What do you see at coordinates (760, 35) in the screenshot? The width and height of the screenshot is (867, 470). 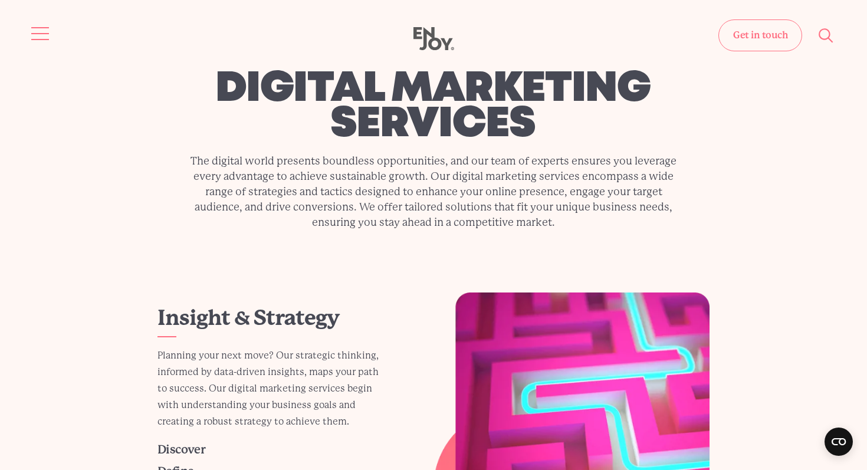 I see `a: Get in touch` at bounding box center [760, 35].